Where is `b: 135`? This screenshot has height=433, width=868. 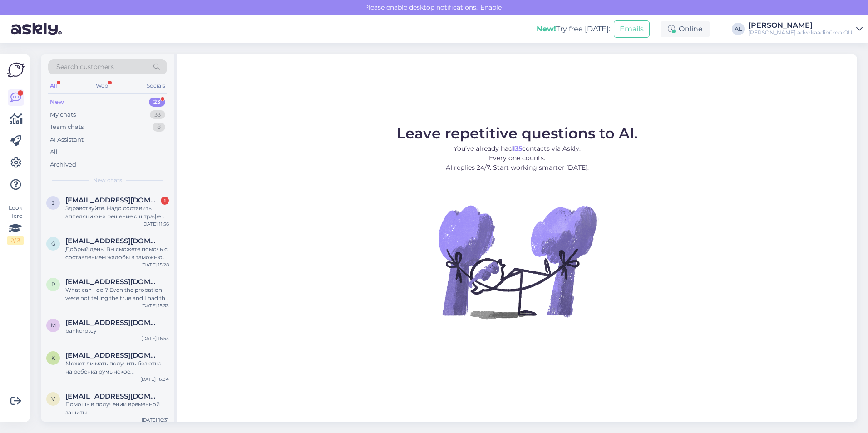 b: 135 is located at coordinates (517, 148).